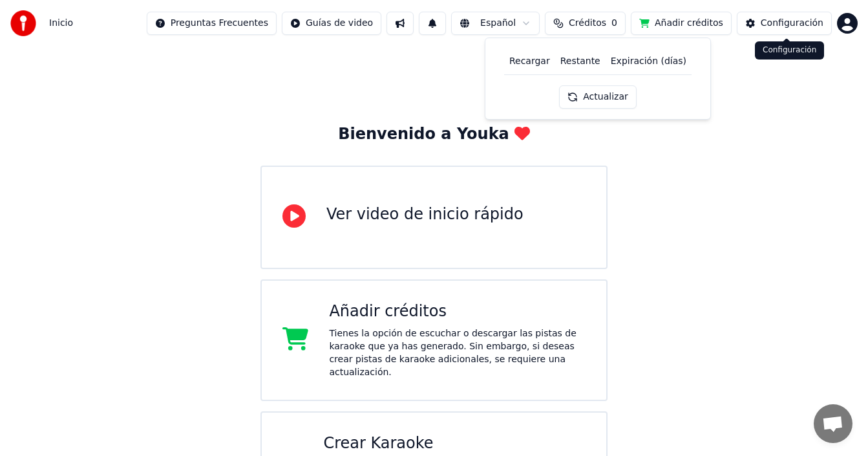 This screenshot has height=456, width=868. Describe the element at coordinates (61, 23) in the screenshot. I see `span: Inicio` at that location.